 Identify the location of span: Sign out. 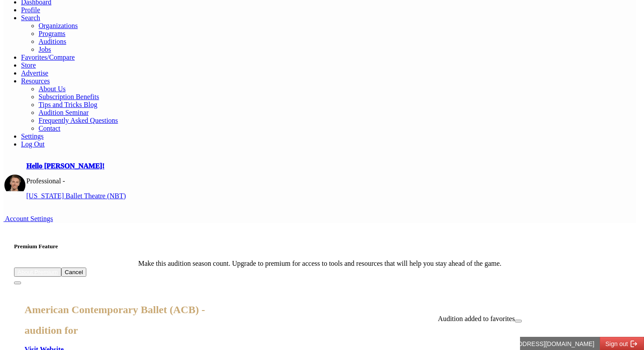
(96, 7).